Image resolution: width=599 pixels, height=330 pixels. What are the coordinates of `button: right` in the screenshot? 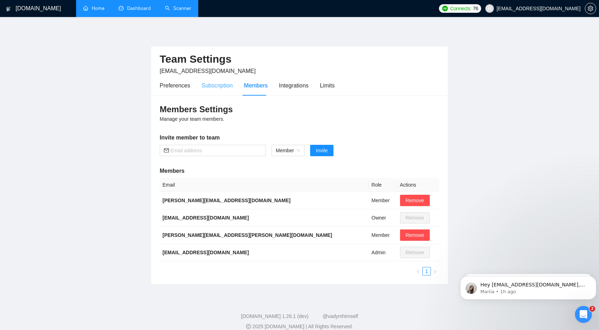 It's located at (435, 271).